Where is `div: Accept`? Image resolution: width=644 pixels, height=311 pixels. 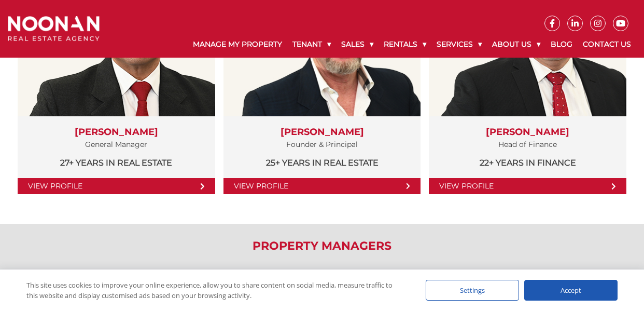 div: Accept is located at coordinates (571, 290).